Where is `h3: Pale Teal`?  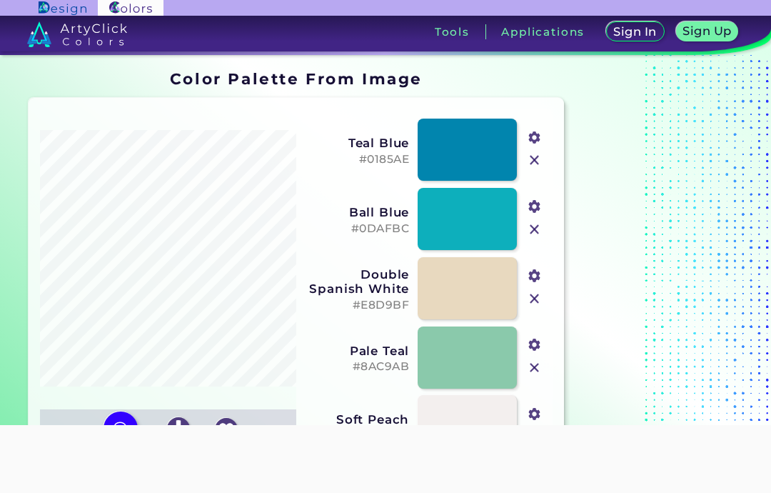 h3: Pale Teal is located at coordinates (357, 350).